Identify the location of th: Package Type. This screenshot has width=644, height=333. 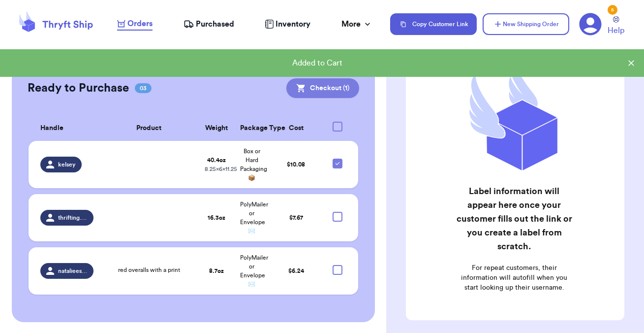
(252, 128).